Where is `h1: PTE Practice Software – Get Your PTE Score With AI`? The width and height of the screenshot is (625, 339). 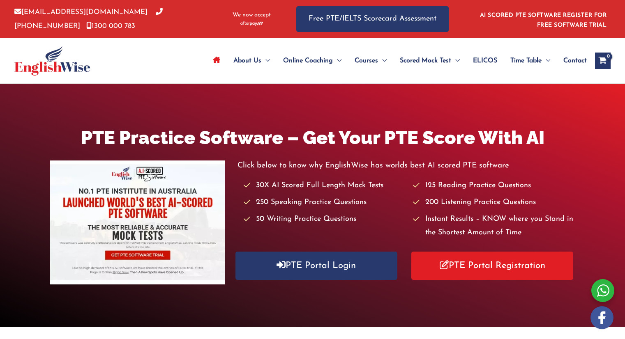
h1: PTE Practice Software – Get Your PTE Score With AI is located at coordinates (312, 138).